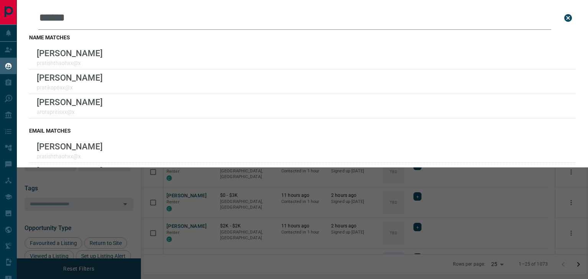 This screenshot has width=588, height=279. I want to click on h3: email matches, so click(302, 131).